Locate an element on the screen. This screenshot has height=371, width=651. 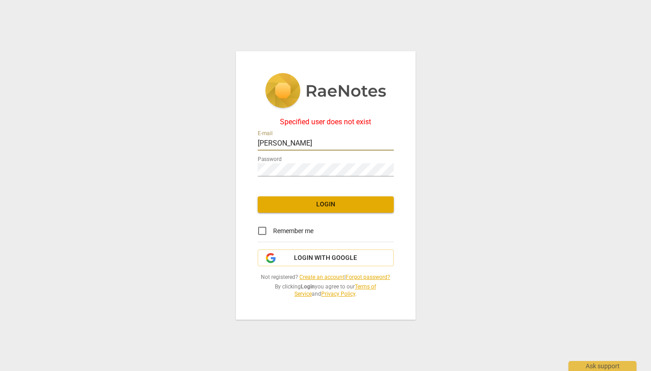
a: Privacy Policy is located at coordinates (338, 294).